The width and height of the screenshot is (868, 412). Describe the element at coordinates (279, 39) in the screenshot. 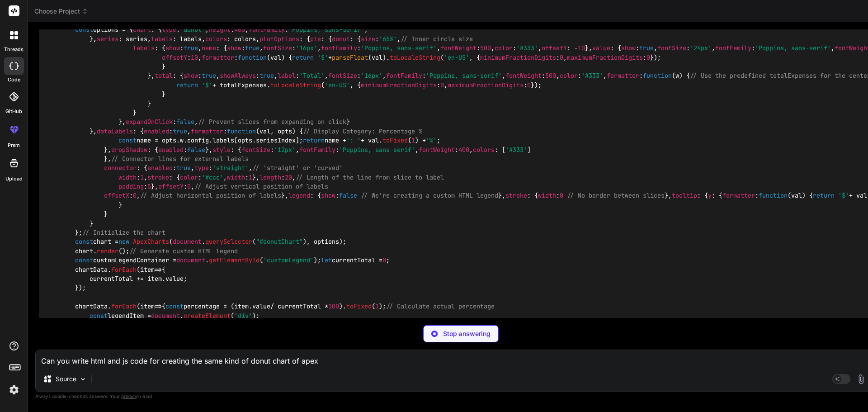

I see `span: plotOptions` at that location.